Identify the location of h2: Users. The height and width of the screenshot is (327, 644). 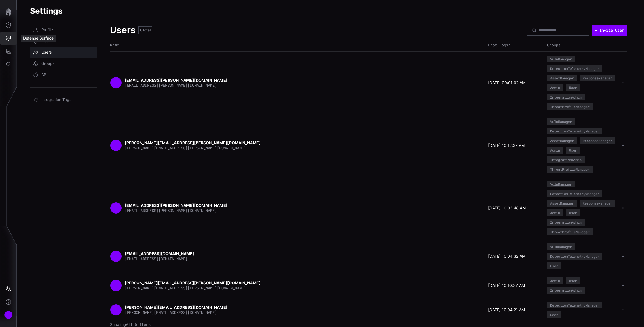
(122, 30).